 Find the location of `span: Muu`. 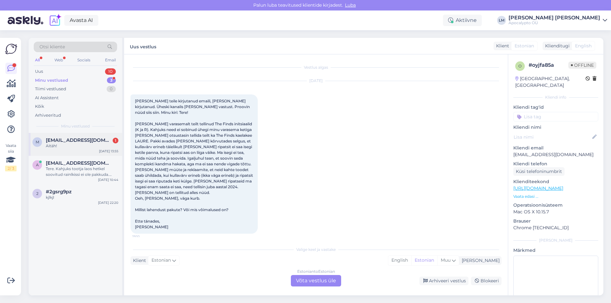

span: Muu is located at coordinates (446, 260).